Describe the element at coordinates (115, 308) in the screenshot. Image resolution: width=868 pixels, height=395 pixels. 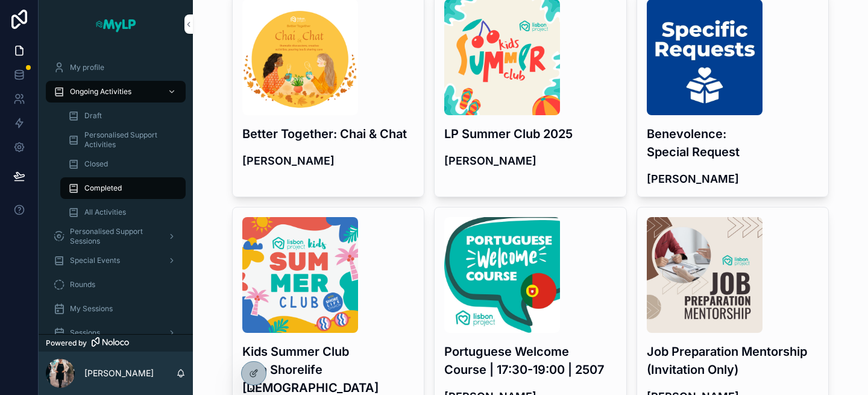
I see `a: My Sessions` at that location.